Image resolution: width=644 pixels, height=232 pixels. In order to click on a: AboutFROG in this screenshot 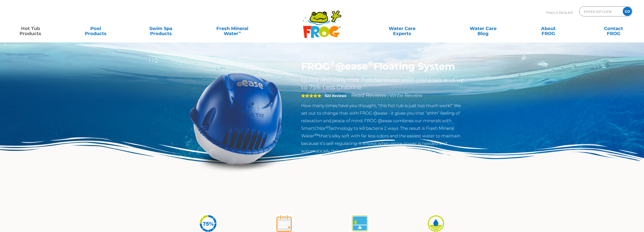, I will do `click(548, 29)`.